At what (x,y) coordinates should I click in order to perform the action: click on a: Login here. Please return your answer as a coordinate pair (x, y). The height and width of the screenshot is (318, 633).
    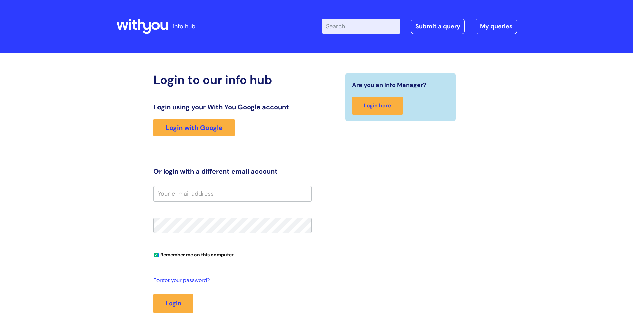
    Looking at the image, I should click on (378, 106).